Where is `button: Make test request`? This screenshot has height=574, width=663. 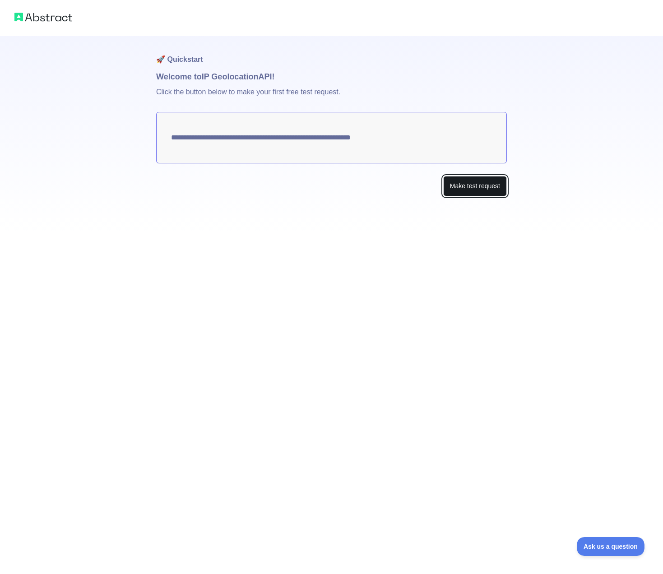 button: Make test request is located at coordinates (475, 186).